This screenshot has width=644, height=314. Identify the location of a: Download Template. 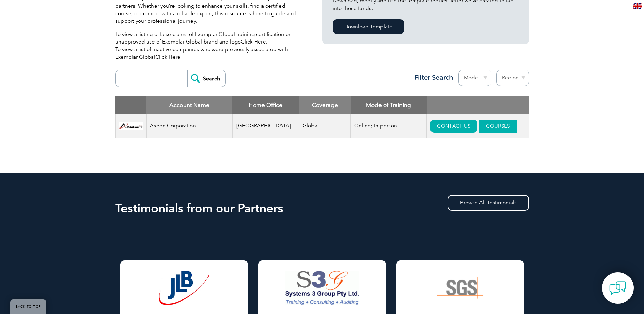
(368, 27).